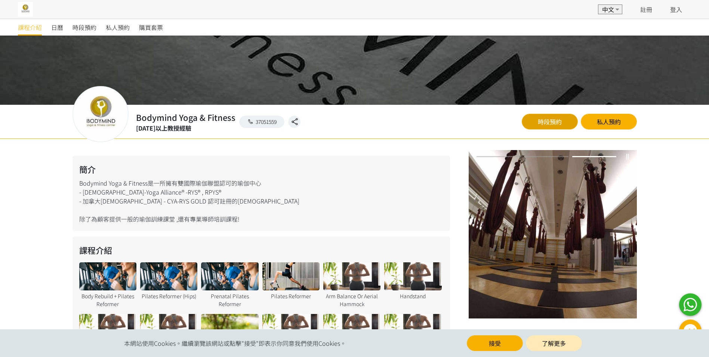 The width and height of the screenshot is (709, 357). I want to click on a: 了解更多, so click(554, 343).